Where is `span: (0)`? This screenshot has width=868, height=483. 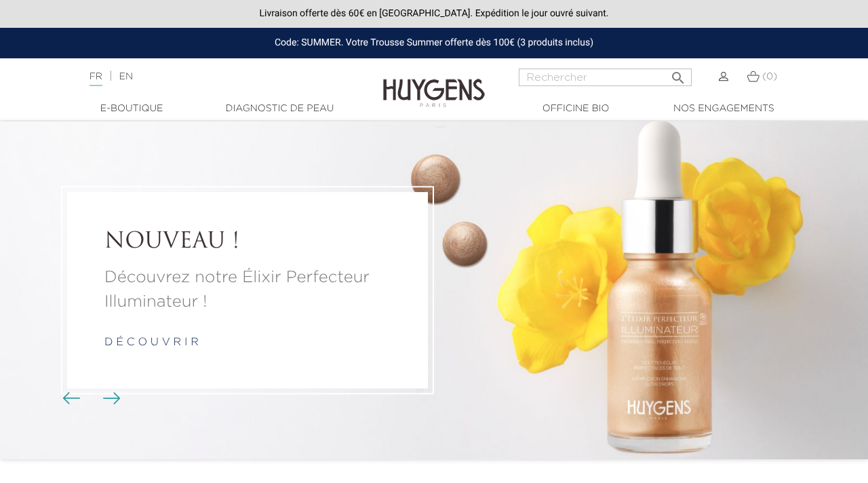 span: (0) is located at coordinates (770, 76).